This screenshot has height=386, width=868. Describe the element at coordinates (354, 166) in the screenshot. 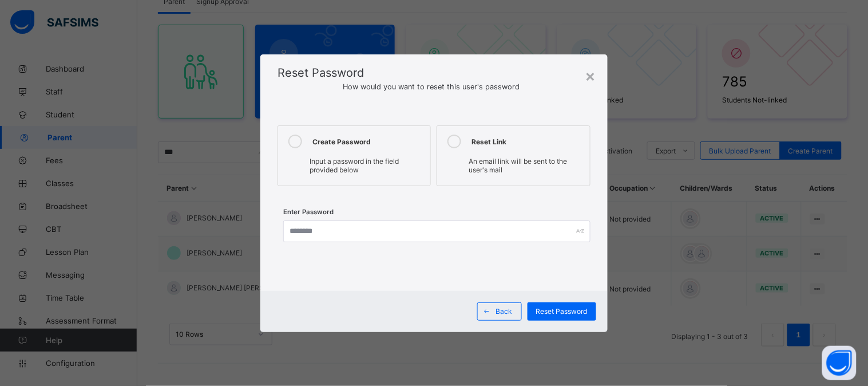

I see `span: Input a password in the field provided below` at that location.